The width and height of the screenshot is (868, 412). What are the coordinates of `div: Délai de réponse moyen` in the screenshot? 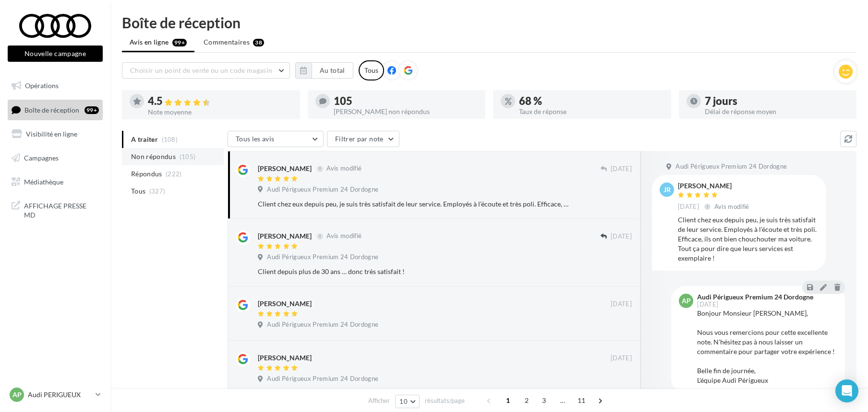 It's located at (776, 111).